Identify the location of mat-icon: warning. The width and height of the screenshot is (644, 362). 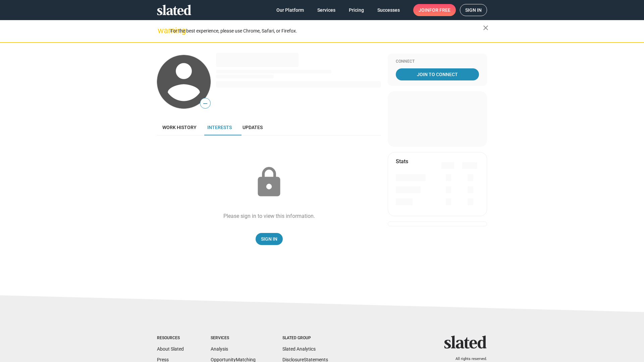
(161, 31).